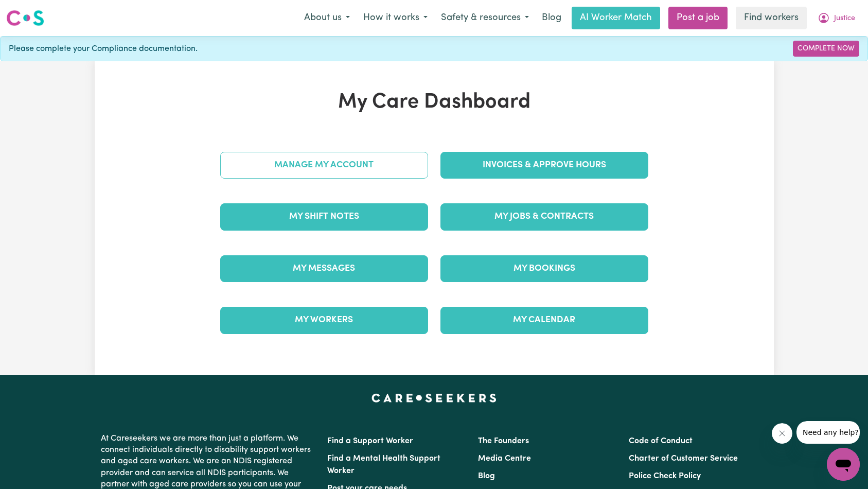 This screenshot has width=868, height=489. I want to click on a: My Workers, so click(324, 320).